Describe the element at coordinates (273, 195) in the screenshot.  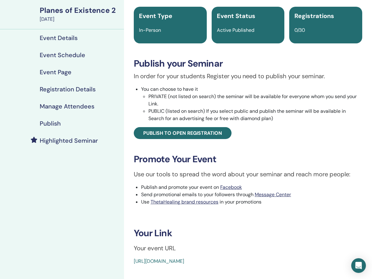
I see `a: Message Center` at that location.